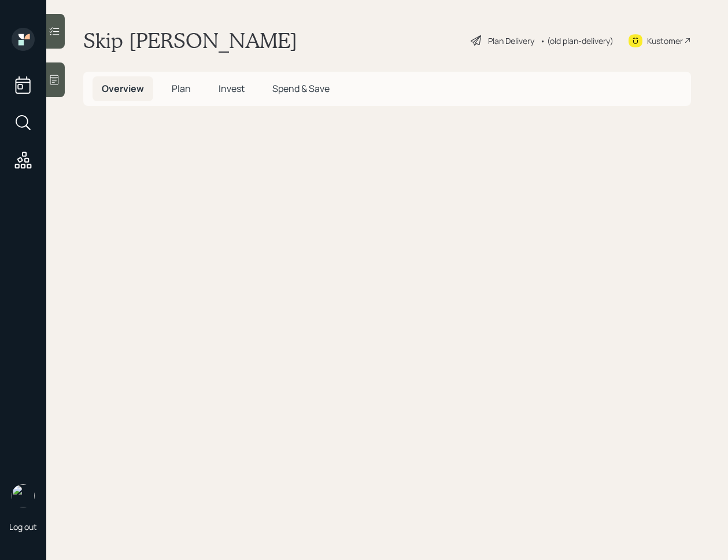  What do you see at coordinates (301, 89) in the screenshot?
I see `span: Spend & Save` at bounding box center [301, 89].